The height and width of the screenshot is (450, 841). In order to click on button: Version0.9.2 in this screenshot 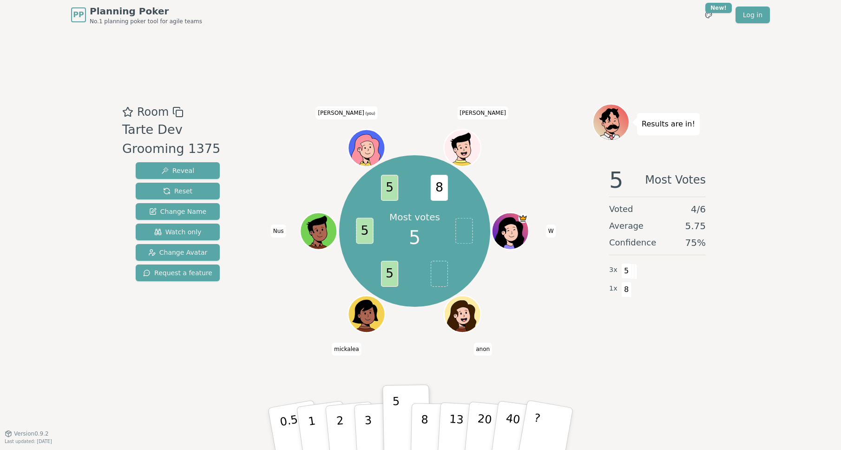, I will do `click(26, 433)`.